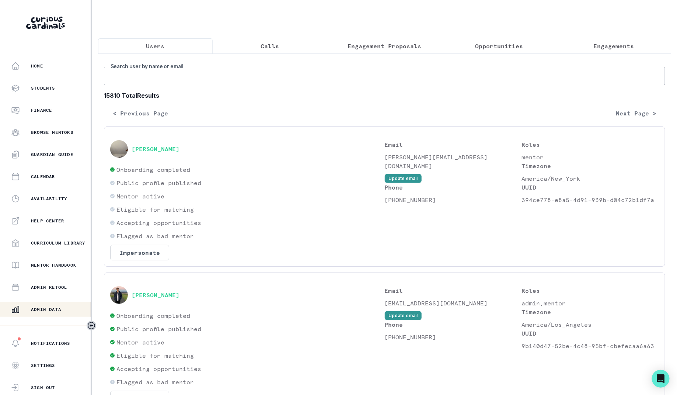  Describe the element at coordinates (385, 46) in the screenshot. I see `p: Engagement Proposals` at that location.